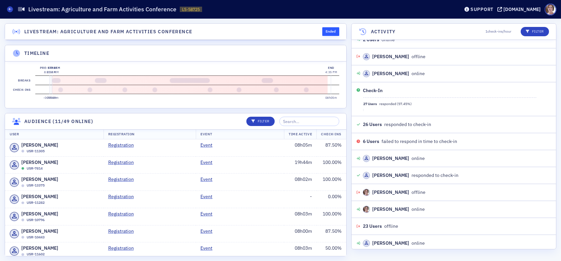 The height and width of the screenshot is (261, 561). Describe the element at coordinates (23, 168) in the screenshot. I see `div: Online` at that location.